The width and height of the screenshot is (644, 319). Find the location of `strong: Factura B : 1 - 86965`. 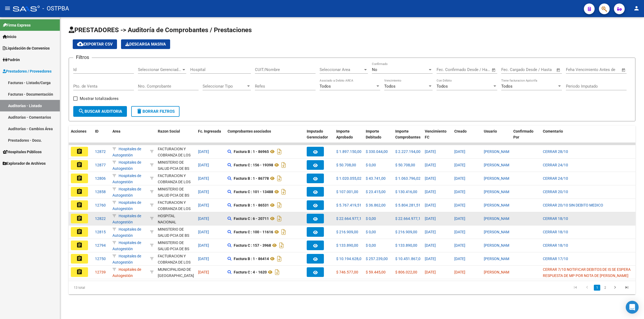

strong: Factura B : 1 - 86965 is located at coordinates (251, 152).